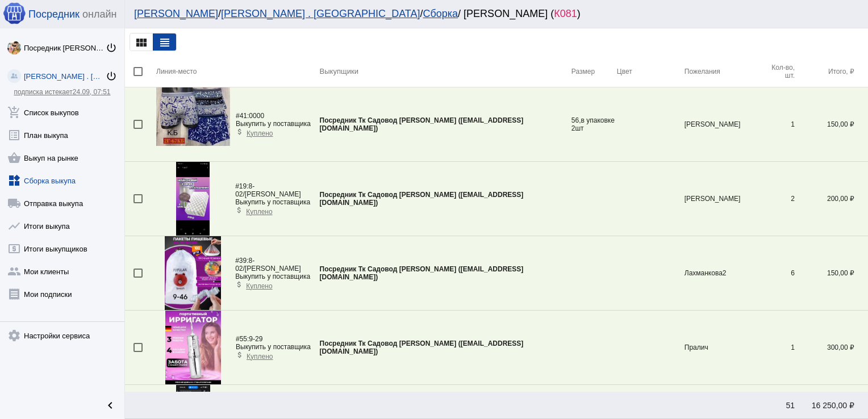 Image resolution: width=868 pixels, height=419 pixels. Describe the element at coordinates (99, 14) in the screenshot. I see `span: онлайн` at that location.